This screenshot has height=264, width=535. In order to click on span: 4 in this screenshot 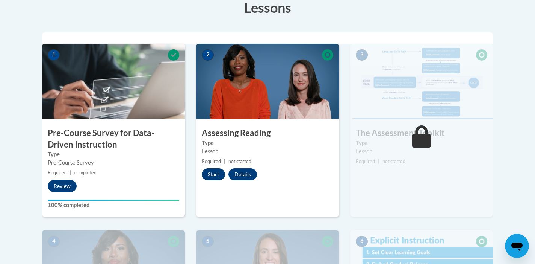, I will do `click(54, 241)`.